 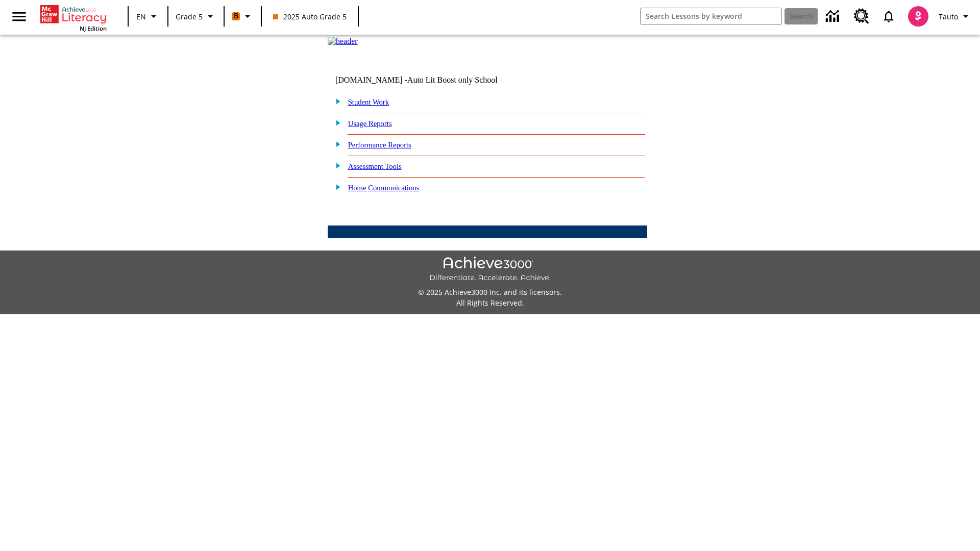 What do you see at coordinates (236, 16) in the screenshot?
I see `span: B` at bounding box center [236, 16].